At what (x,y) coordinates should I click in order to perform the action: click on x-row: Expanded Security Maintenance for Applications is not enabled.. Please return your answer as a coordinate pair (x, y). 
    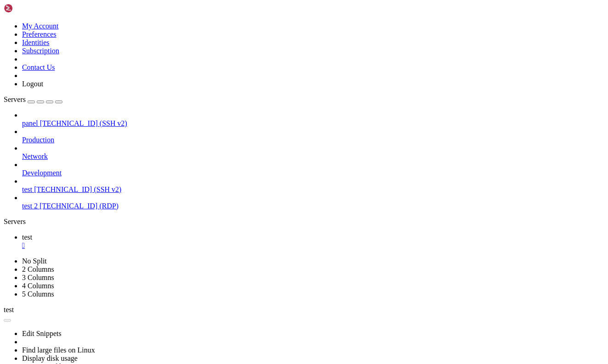
    Looking at the image, I should click on (246, 160).